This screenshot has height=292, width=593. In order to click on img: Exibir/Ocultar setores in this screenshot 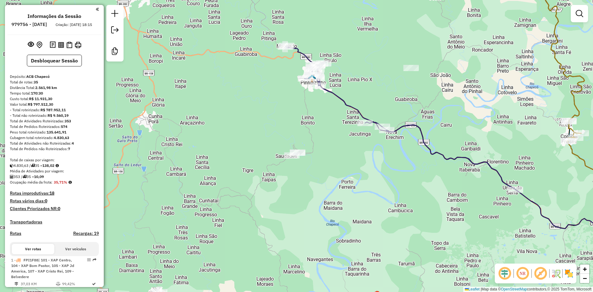, I will do `click(569, 273)`.